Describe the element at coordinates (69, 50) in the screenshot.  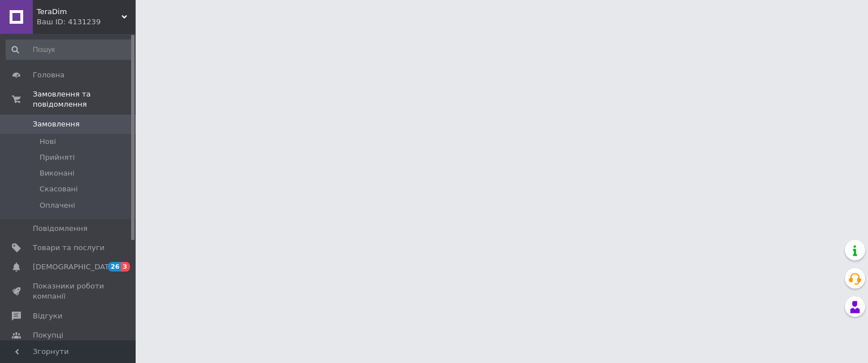
I see `input: Пошук` at that location.